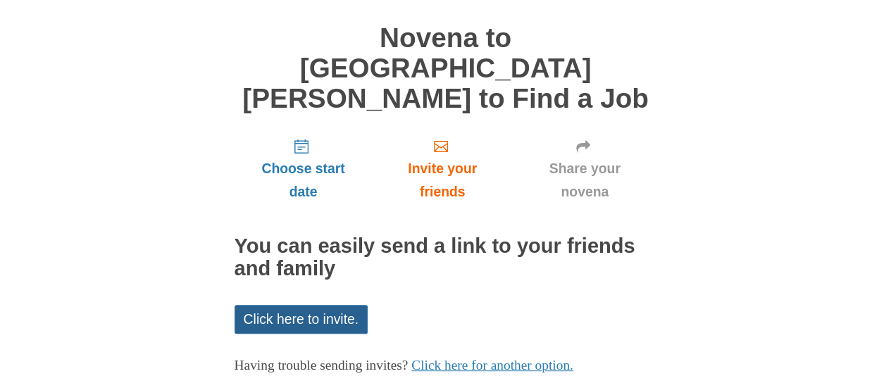  What do you see at coordinates (442, 169) in the screenshot?
I see `a: Invite your friends` at bounding box center [442, 169].